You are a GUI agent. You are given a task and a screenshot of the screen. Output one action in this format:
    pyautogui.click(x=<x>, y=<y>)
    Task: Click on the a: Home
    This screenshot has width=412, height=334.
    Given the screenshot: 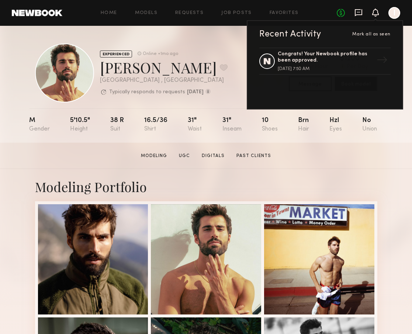 What is the action you would take?
    pyautogui.click(x=109, y=13)
    